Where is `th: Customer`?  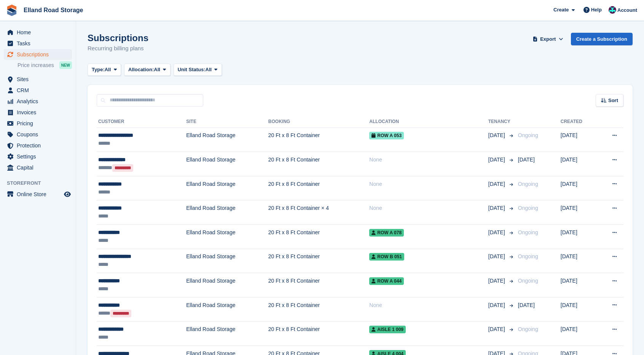
th: Customer is located at coordinates (141, 122).